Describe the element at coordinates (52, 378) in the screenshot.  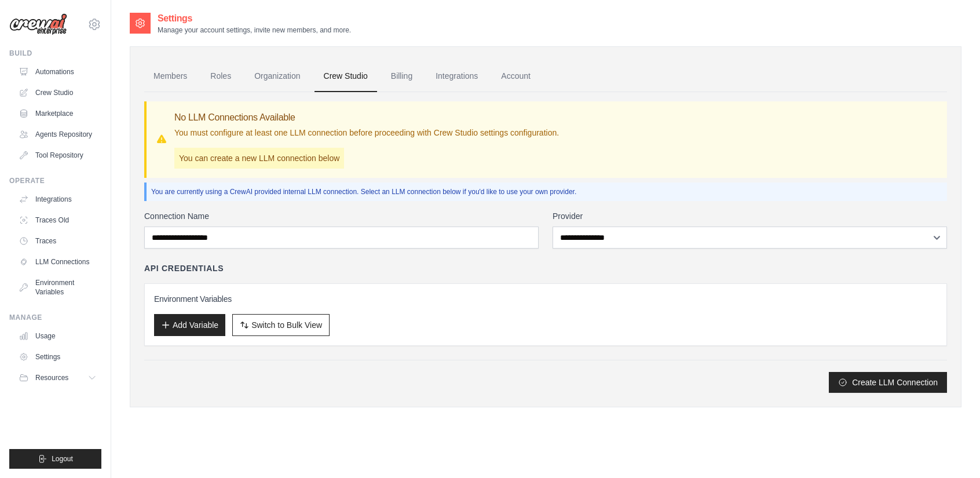
I see `span: Resources` at that location.